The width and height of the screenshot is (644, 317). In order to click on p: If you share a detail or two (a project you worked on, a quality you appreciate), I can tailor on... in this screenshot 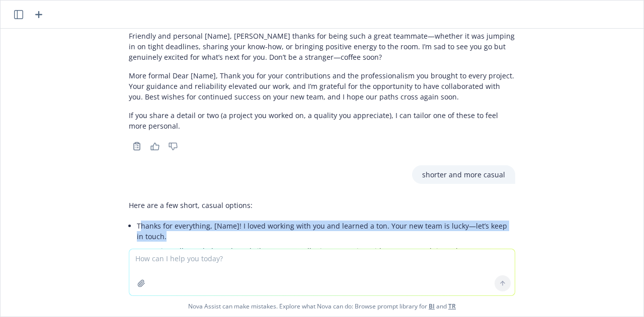, I will do `click(322, 121)`.